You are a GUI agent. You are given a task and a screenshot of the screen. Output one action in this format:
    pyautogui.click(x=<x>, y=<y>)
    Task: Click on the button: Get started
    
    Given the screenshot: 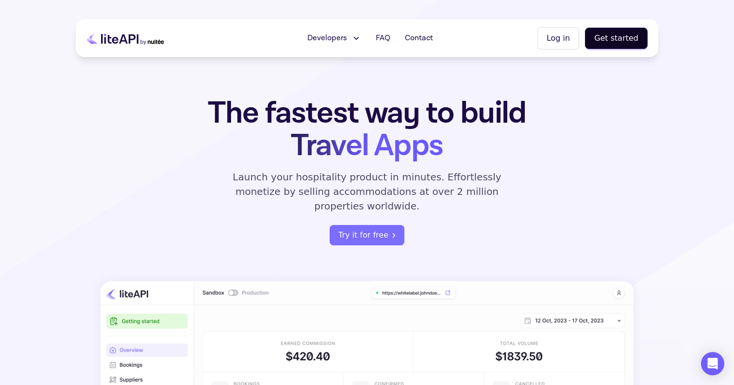 What is the action you would take?
    pyautogui.click(x=616, y=38)
    